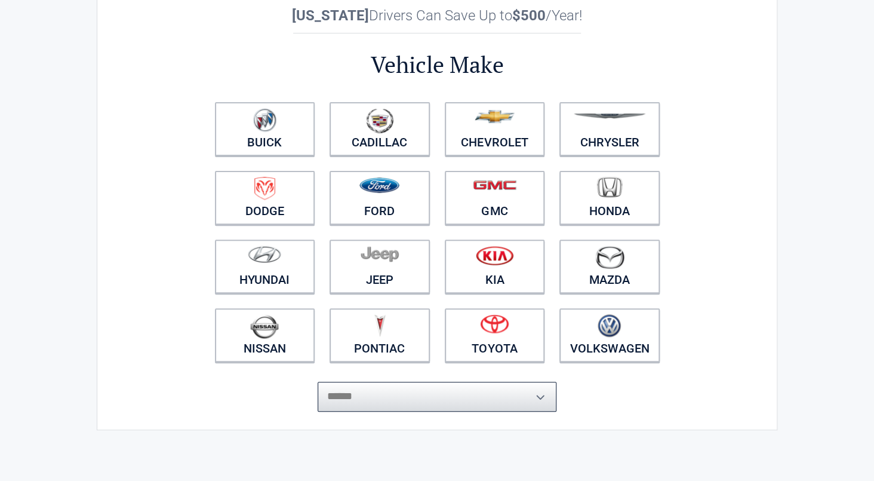  What do you see at coordinates (265, 326) in the screenshot?
I see `img: nissan` at bounding box center [265, 326].